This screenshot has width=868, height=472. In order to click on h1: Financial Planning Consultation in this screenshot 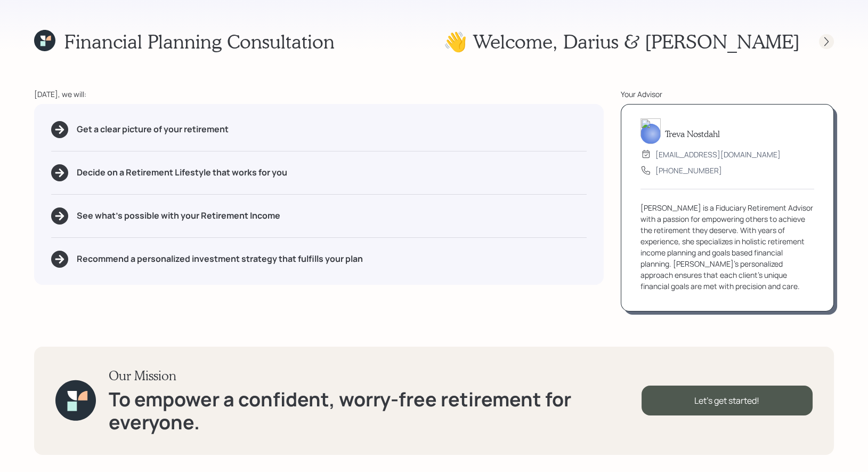, I will do `click(199, 41)`.